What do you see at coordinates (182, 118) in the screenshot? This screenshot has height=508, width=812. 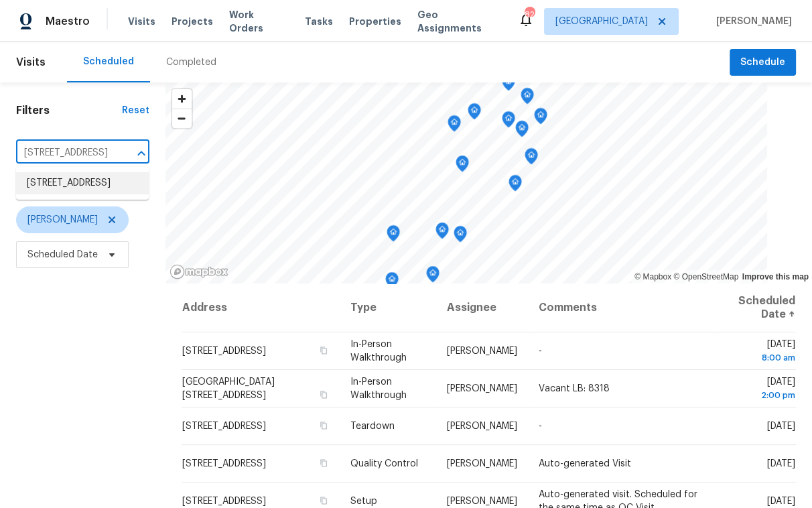 I see `span: Zoom out` at bounding box center [182, 118].